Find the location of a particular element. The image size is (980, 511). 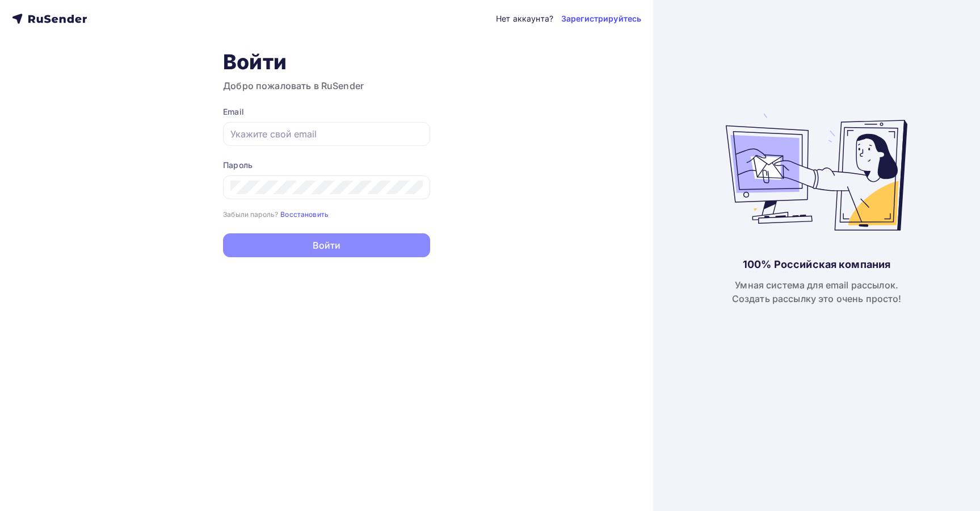

h1: Войти is located at coordinates (326, 62).